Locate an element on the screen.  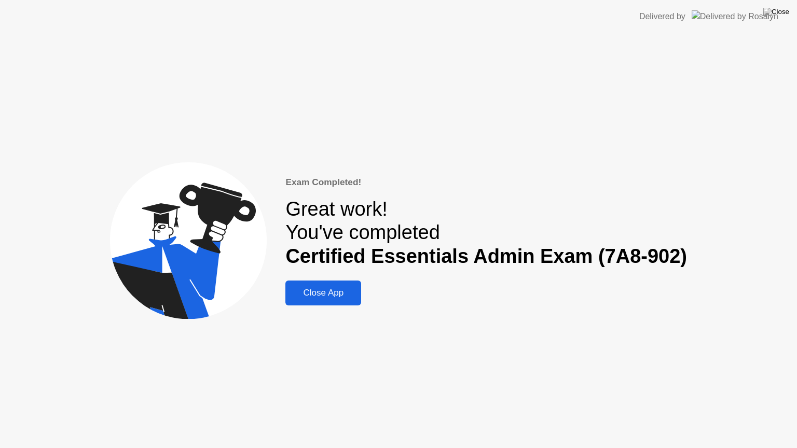
img: Close is located at coordinates (776, 12).